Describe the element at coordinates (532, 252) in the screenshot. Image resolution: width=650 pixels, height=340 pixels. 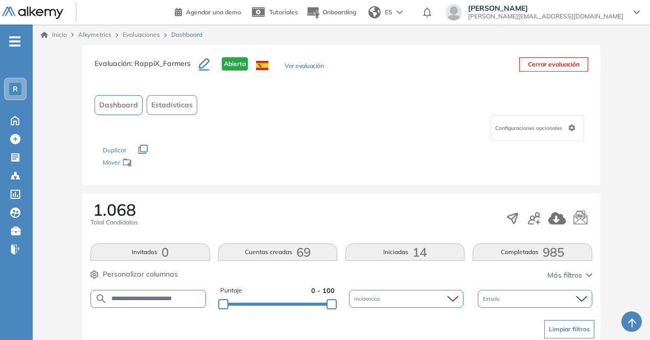
I see `button: Completadas985` at that location.